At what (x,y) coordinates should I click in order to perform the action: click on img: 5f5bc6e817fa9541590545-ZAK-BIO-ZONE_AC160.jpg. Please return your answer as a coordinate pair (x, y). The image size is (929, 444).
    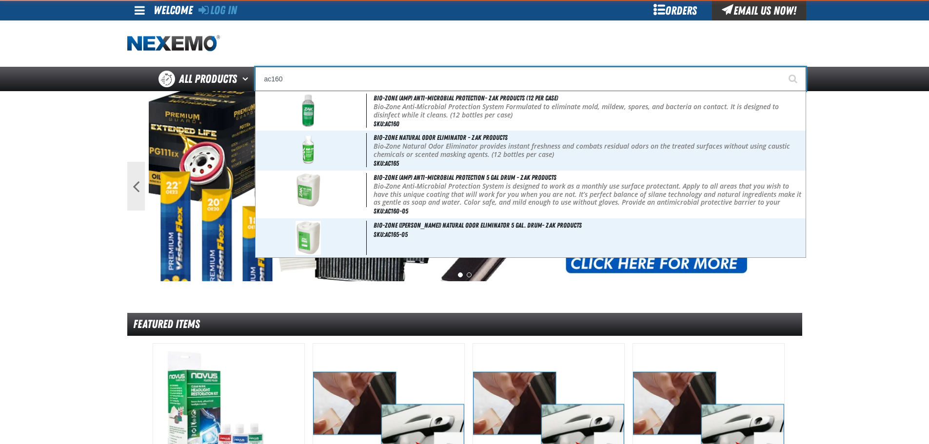
    Looking at the image, I should click on (308, 111).